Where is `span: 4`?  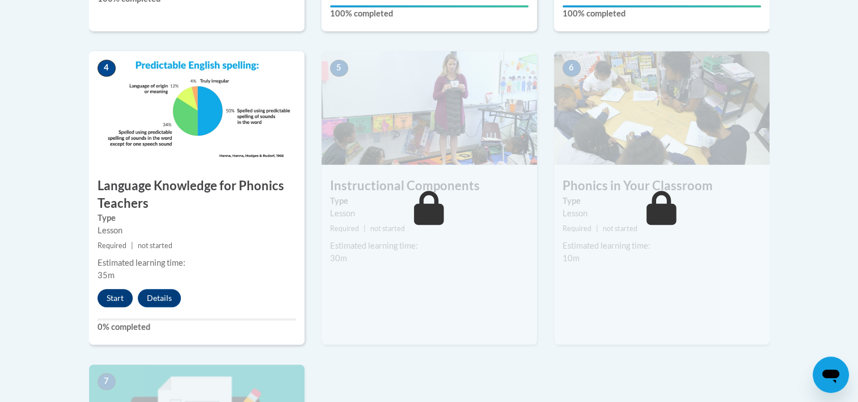 span: 4 is located at coordinates (107, 68).